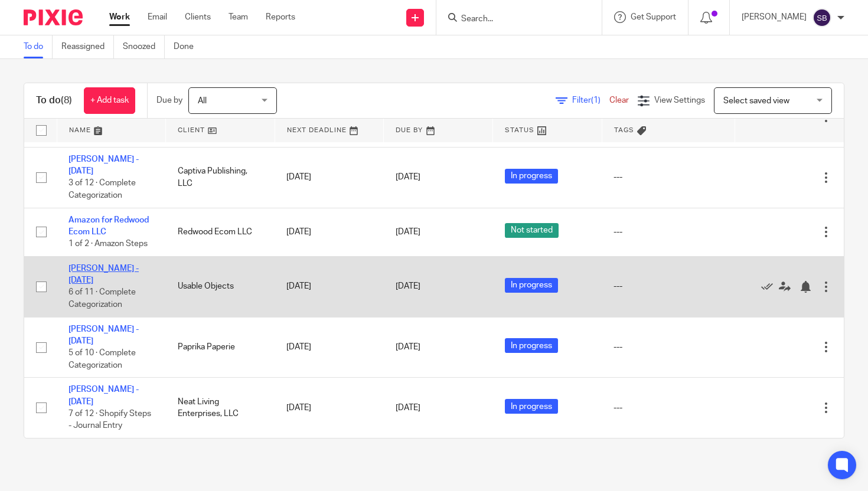 The height and width of the screenshot is (491, 868). I want to click on a: Mark as done, so click(770, 286).